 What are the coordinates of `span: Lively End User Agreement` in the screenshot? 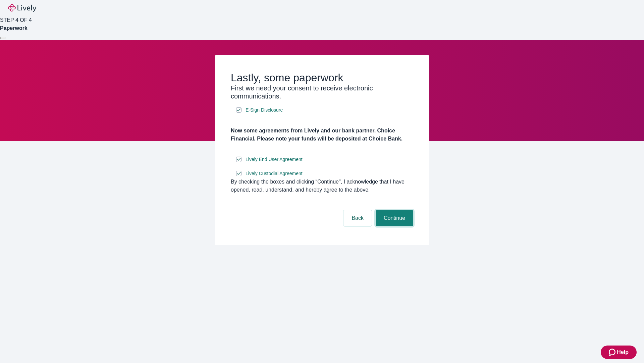 It's located at (274, 159).